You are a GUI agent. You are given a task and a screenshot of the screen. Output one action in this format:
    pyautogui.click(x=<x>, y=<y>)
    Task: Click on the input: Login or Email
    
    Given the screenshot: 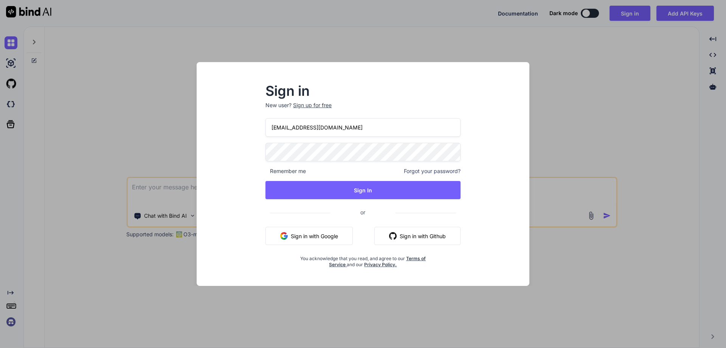 What is the action you would take?
    pyautogui.click(x=363, y=127)
    